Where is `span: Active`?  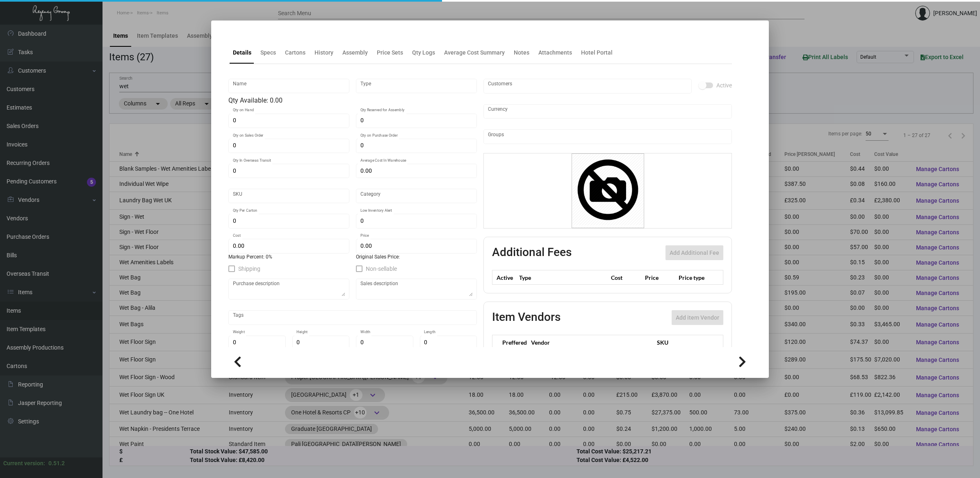 span: Active is located at coordinates (724, 86).